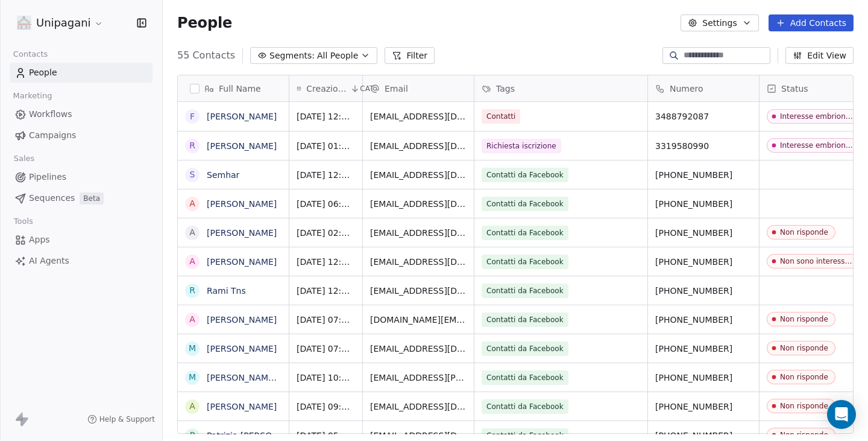  I want to click on span: Unipagani, so click(64, 23).